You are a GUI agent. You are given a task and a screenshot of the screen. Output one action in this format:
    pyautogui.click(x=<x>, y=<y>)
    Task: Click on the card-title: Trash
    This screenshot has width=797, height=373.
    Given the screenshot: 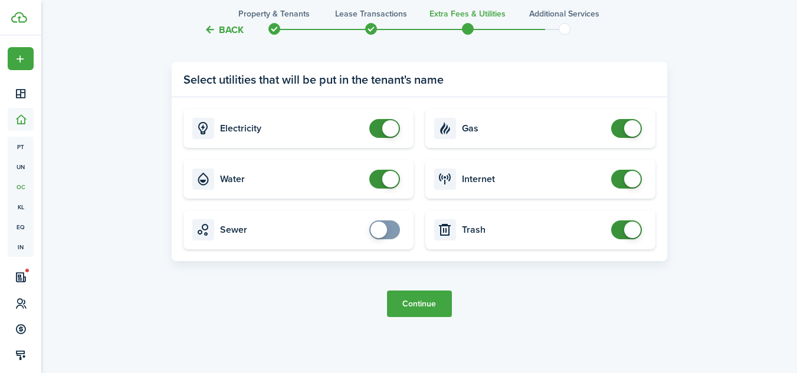 What is the action you would take?
    pyautogui.click(x=533, y=230)
    